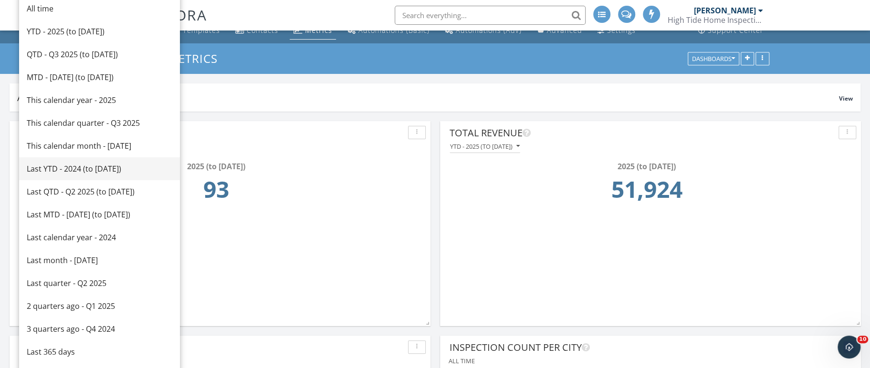 The height and width of the screenshot is (368, 870). Describe the element at coordinates (99, 283) in the screenshot. I see `div: Last quarter - Q2 2025` at that location.